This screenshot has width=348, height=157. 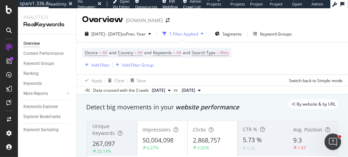 I want to click on div: Keywords Explorer, so click(x=41, y=107).